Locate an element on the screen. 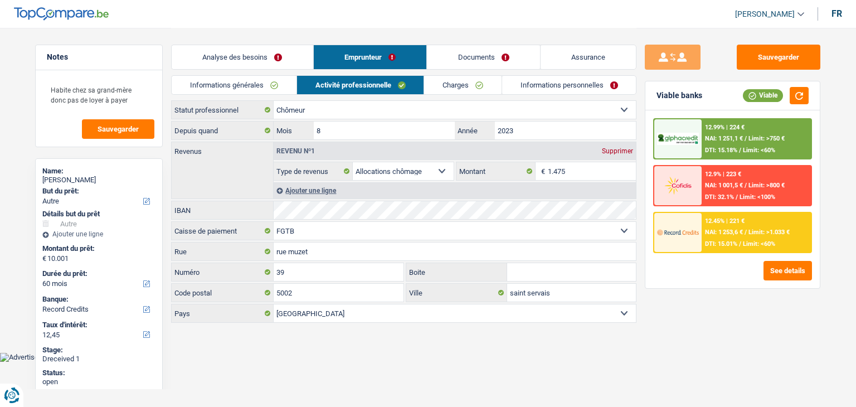 The image size is (856, 407). span: NAI: 1 253,6 € is located at coordinates (724, 232).